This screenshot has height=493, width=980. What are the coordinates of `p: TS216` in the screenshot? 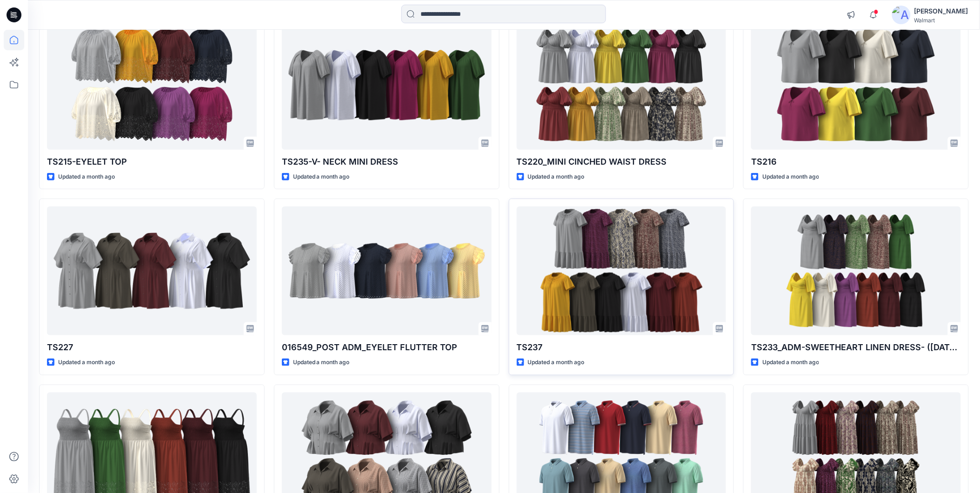 It's located at (856, 162).